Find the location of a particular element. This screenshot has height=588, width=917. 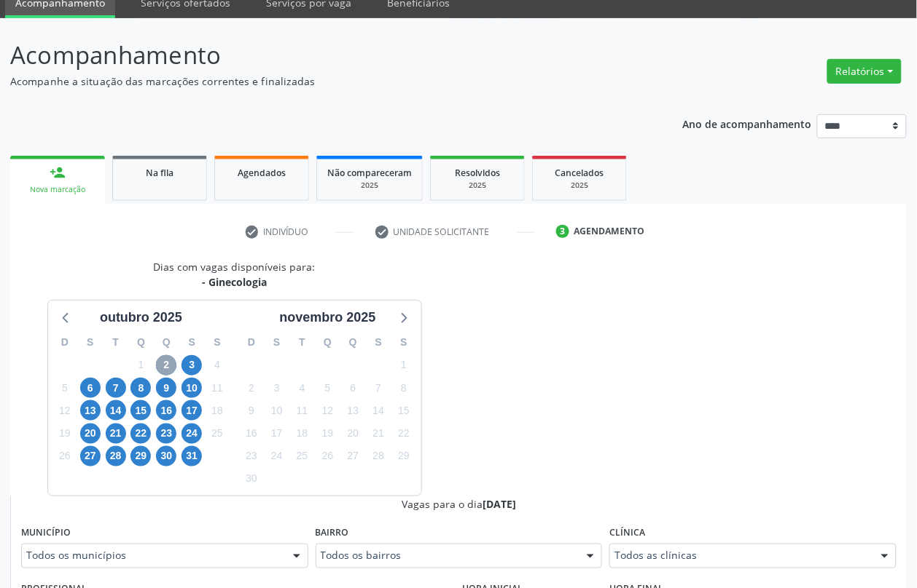

span: sábado, 22 de novembro de 2025 is located at coordinates (403, 434).